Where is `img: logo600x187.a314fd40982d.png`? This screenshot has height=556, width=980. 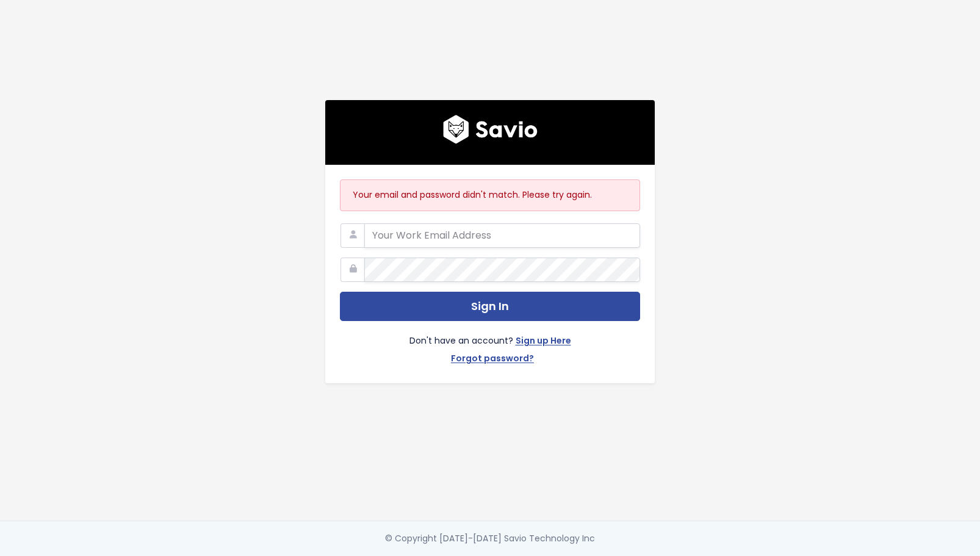
img: logo600x187.a314fd40982d.png is located at coordinates (490, 130).